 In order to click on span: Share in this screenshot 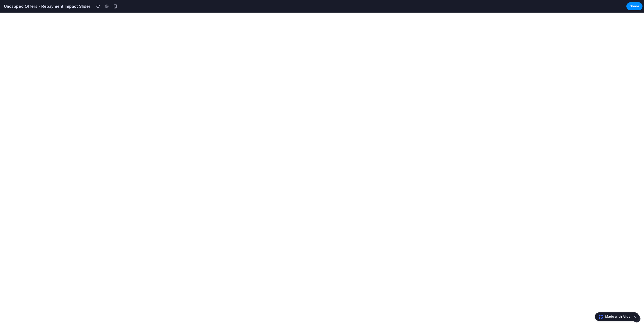, I will do `click(635, 7)`.